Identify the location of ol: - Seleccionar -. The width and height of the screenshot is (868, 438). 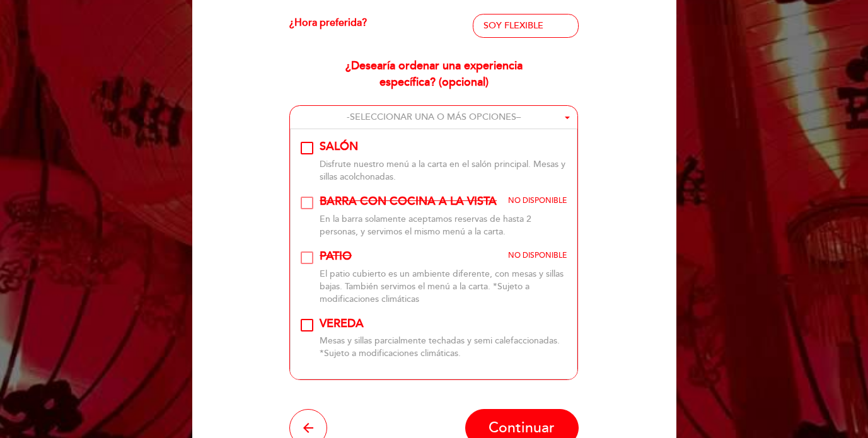
(526, 26).